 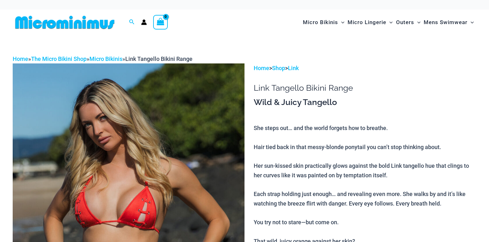 I want to click on a: Link, so click(x=293, y=68).